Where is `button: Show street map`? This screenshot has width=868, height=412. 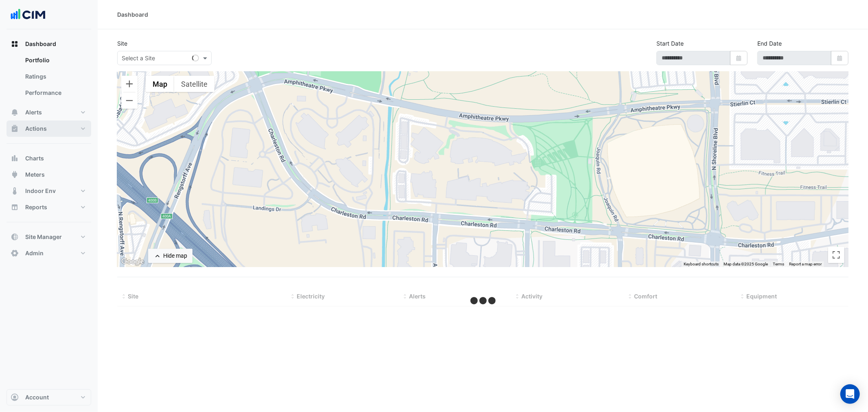 button: Show street map is located at coordinates (160, 84).